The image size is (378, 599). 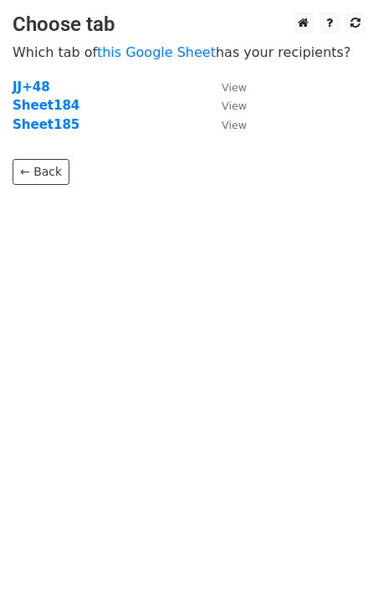 I want to click on a: ← Back, so click(x=41, y=172).